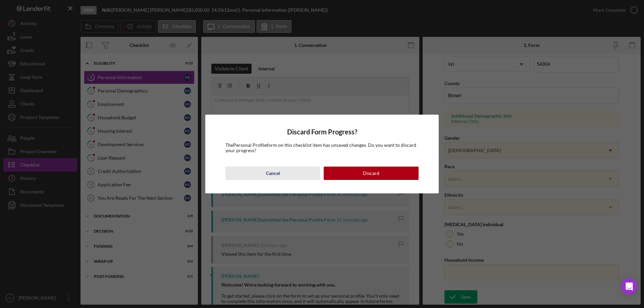  Describe the element at coordinates (371, 173) in the screenshot. I see `button: Discard` at that location.